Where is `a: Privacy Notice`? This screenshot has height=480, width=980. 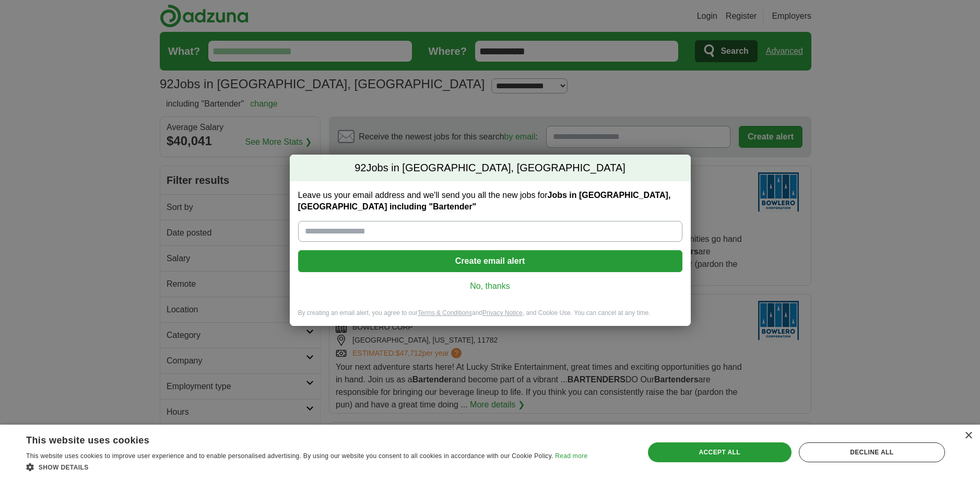 a: Privacy Notice is located at coordinates (502, 313).